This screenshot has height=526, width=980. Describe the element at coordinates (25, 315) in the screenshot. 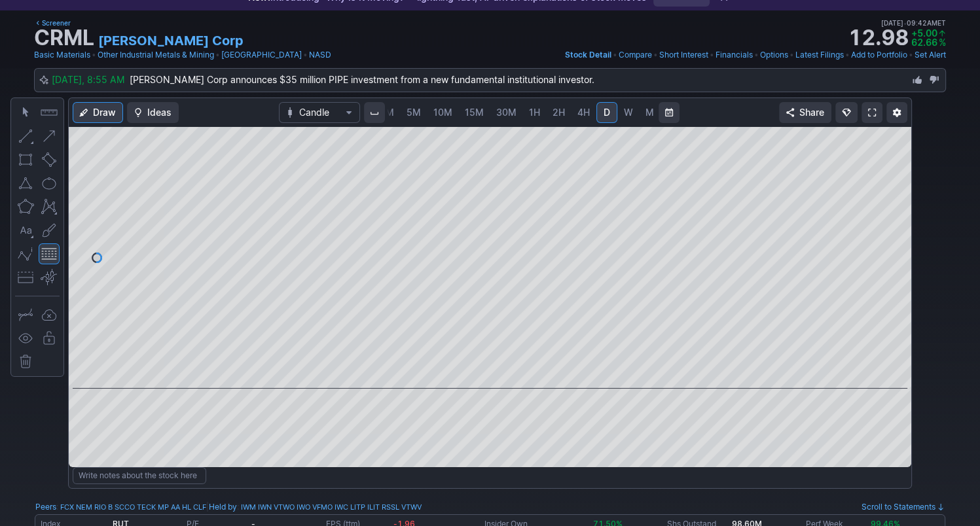

I see `button: Drawing mode: Single` at that location.